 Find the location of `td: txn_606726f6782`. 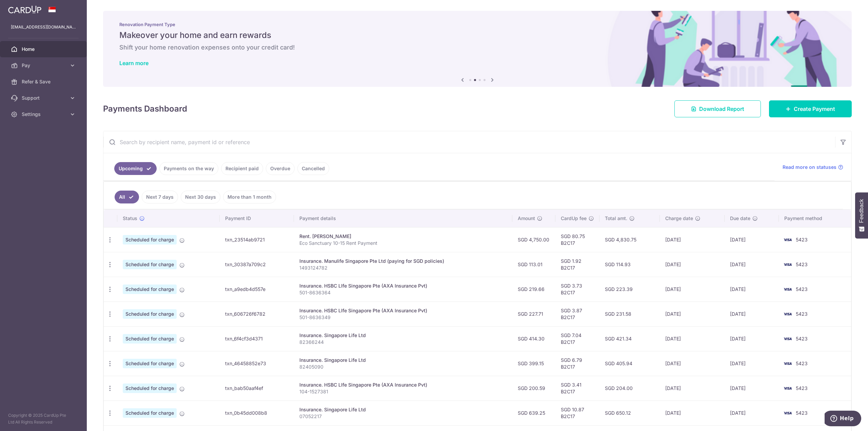

td: txn_606726f6782 is located at coordinates (257, 314).